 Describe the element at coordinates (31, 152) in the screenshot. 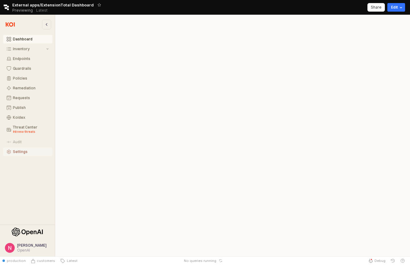

I see `div: Settings` at that location.